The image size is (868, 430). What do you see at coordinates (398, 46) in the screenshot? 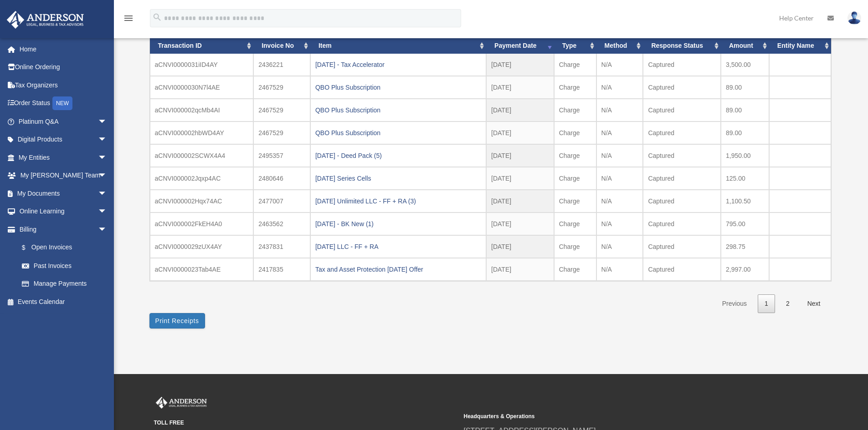
I see `th: Item: activate to sort column ascending` at bounding box center [398, 46].